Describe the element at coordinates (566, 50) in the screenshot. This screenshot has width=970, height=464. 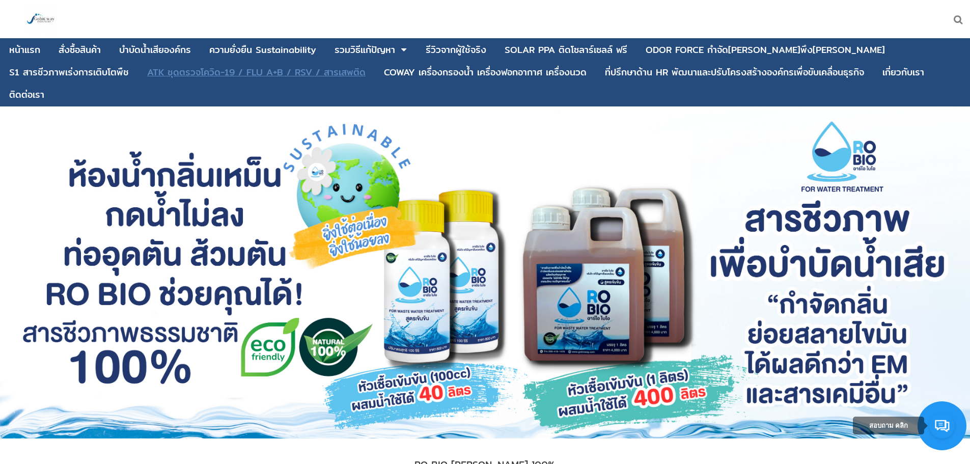
I see `a: SOLAR PPA ติดโซลาร์เซลล์ ฟรี` at that location.